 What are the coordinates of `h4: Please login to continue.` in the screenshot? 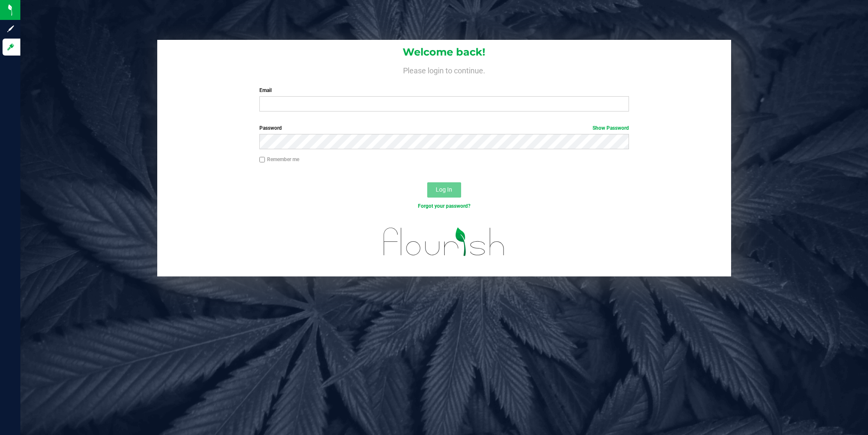 It's located at (444, 69).